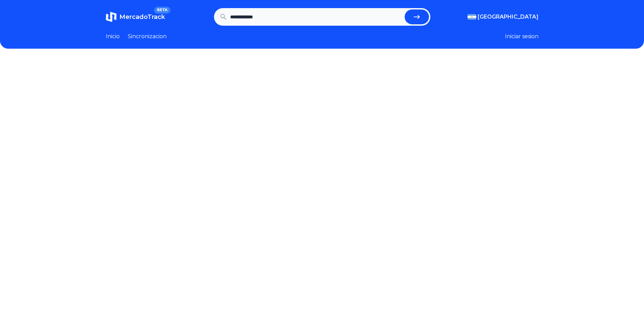  Describe the element at coordinates (162, 10) in the screenshot. I see `span: BETA` at that location.